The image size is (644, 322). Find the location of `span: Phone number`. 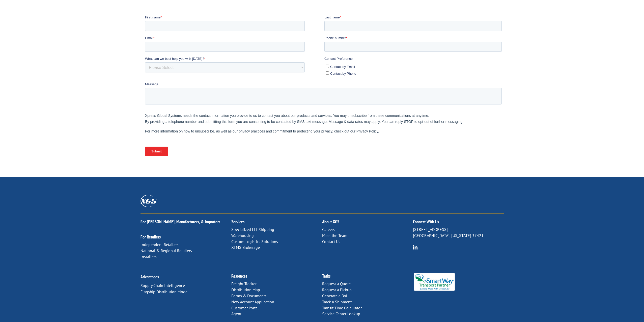

span: Phone number is located at coordinates (190, 23).